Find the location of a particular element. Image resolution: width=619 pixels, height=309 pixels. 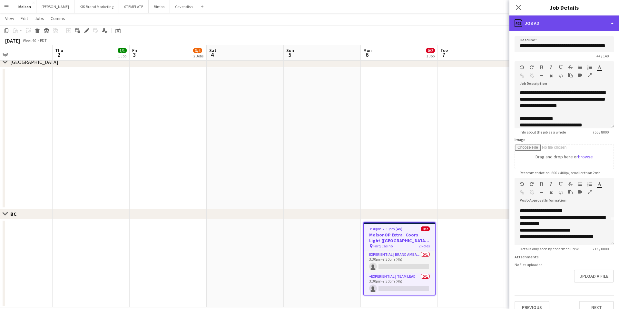

app-card-role: Experiential | Brand Ambassador0/13:30pm-7:30pm (4h) is located at coordinates (400, 262).